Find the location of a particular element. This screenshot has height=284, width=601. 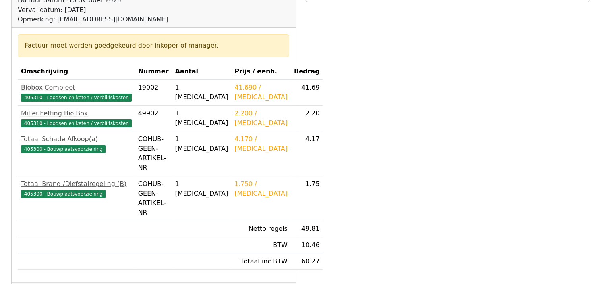

th: Nummer is located at coordinates (153, 71).